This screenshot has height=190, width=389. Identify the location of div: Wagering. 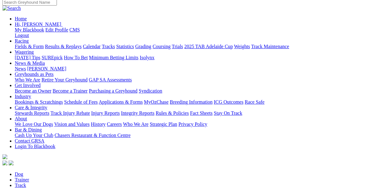
(201, 58).